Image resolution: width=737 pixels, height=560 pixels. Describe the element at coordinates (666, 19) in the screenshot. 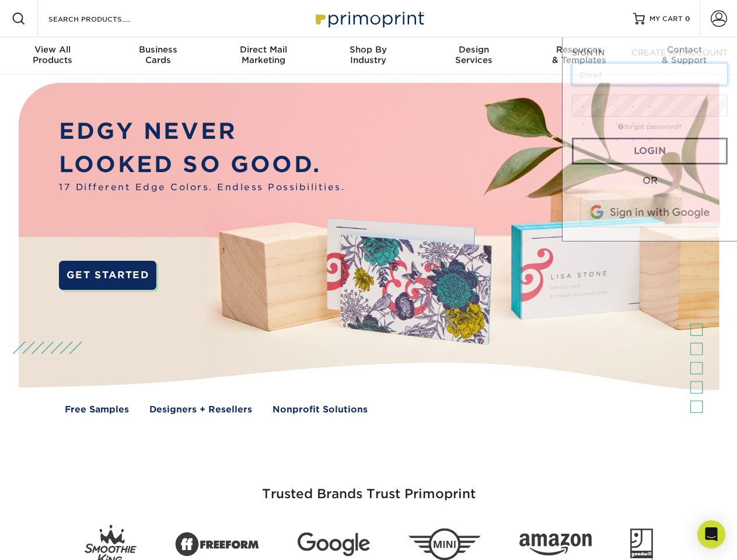

I see `span: MY CART` at that location.